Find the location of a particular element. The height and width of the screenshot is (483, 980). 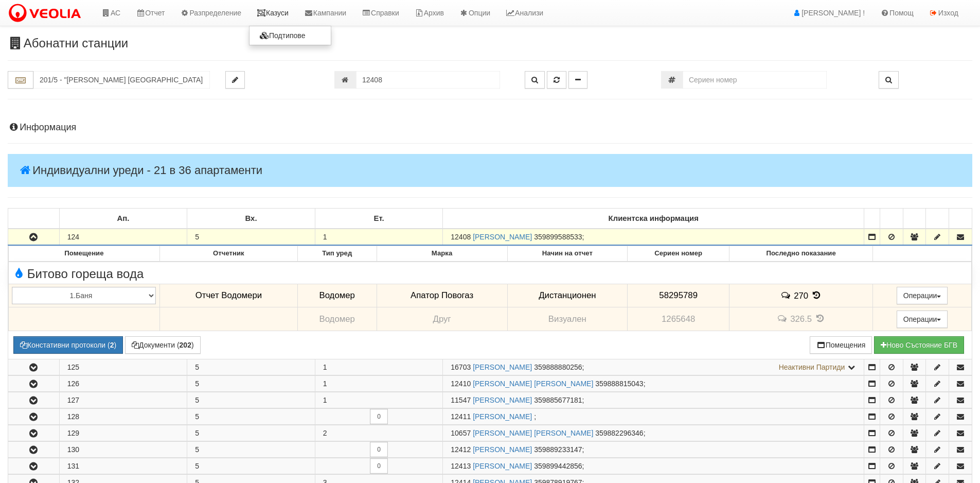

b: Ет. is located at coordinates (379, 218).